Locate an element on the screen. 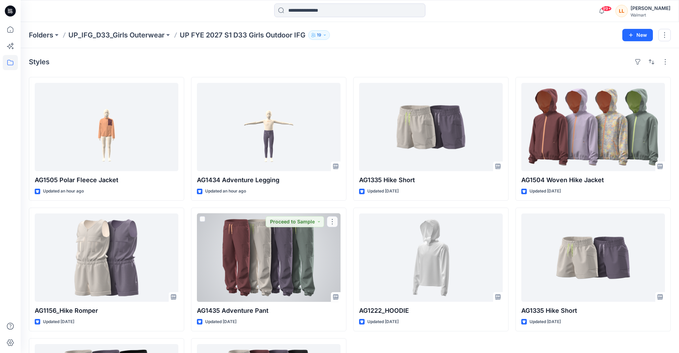  a: AG1435 Adventure Pant is located at coordinates (269, 257).